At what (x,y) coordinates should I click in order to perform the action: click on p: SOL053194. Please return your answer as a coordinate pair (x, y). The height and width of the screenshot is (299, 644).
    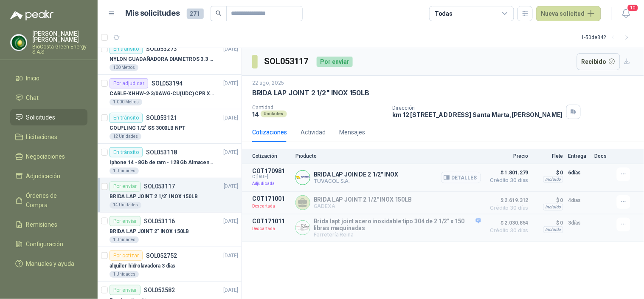
    Looking at the image, I should click on (167, 83).